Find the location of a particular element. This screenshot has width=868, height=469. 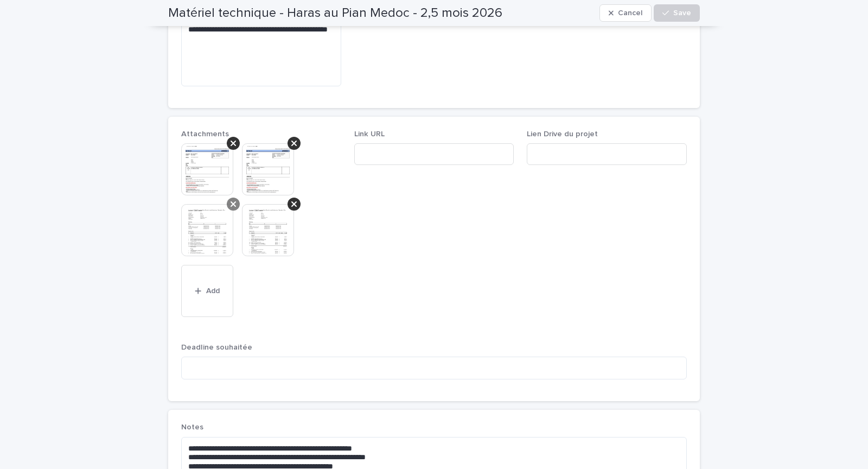

button: Add is located at coordinates (207, 291).